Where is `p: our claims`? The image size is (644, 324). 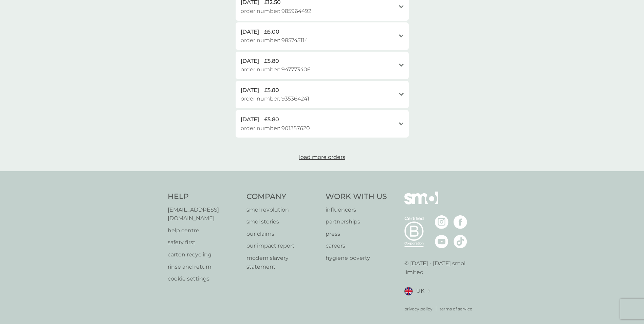 p: our claims is located at coordinates (283, 234).